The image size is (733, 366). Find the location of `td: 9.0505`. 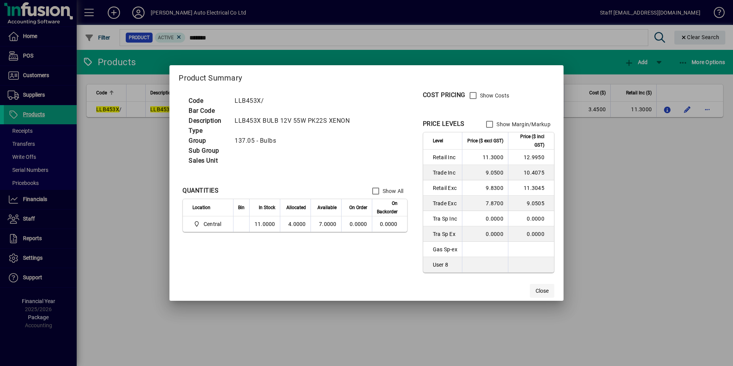

td: 9.0505 is located at coordinates (531, 203).